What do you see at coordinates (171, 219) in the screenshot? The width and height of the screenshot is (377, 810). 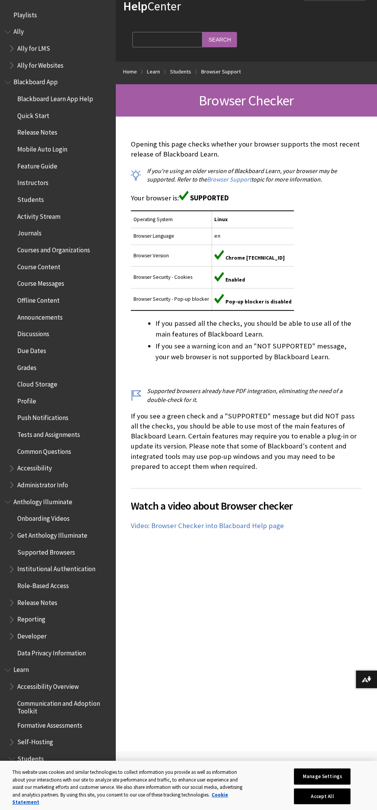 I see `td: Operating System` at bounding box center [171, 219].